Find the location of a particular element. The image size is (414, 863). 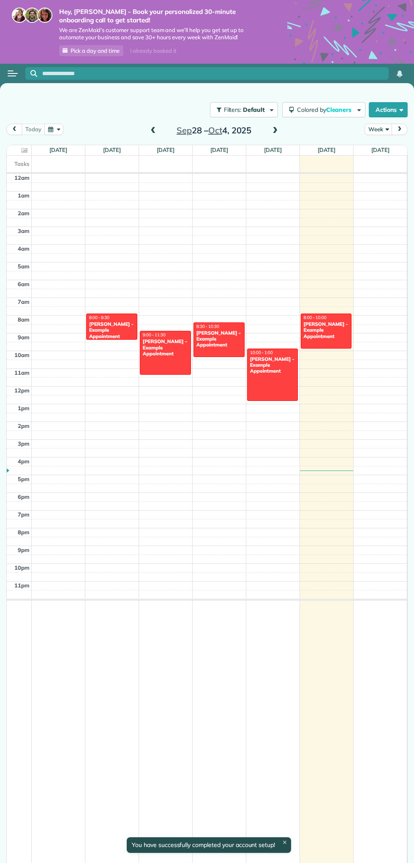

img: michelle-19f622bdf1676172e81f8f8fba1fb50e276960ebfe0243fe18214015130c80e4.jpg is located at coordinates (45, 15).